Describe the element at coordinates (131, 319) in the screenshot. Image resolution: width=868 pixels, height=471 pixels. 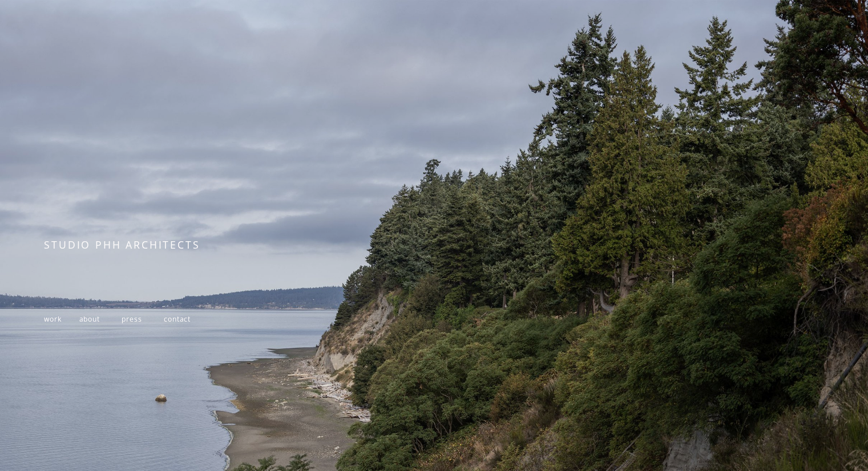
I see `a: press` at that location.